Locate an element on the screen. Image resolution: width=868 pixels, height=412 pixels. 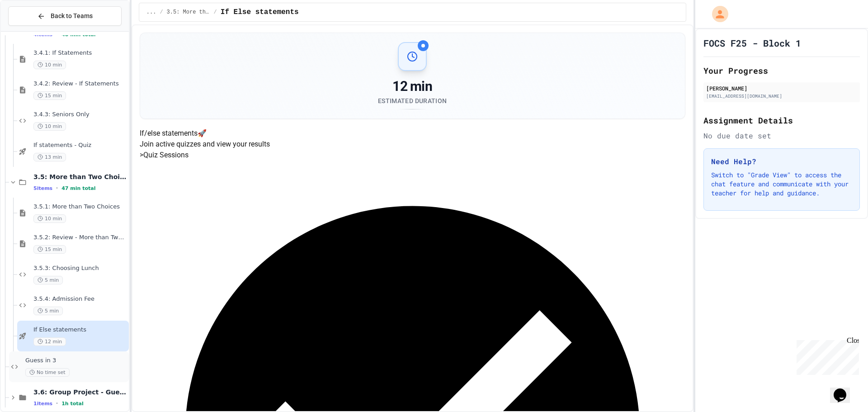
div: 12 min is located at coordinates (412, 86).